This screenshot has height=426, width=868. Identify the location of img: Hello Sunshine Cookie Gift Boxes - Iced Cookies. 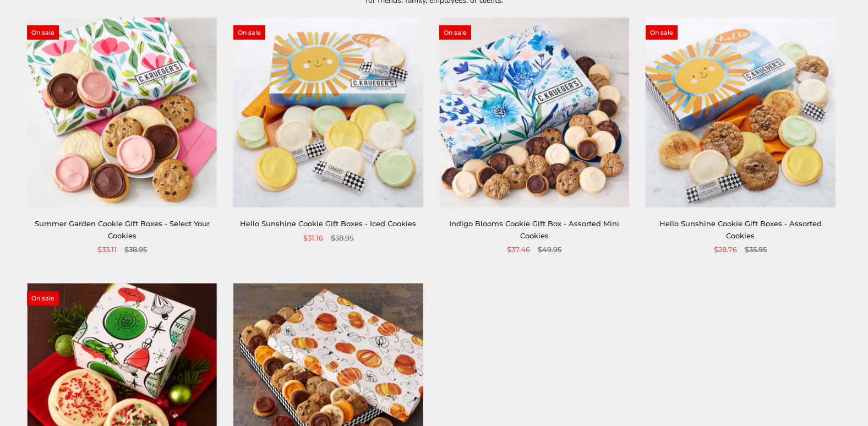
(328, 112).